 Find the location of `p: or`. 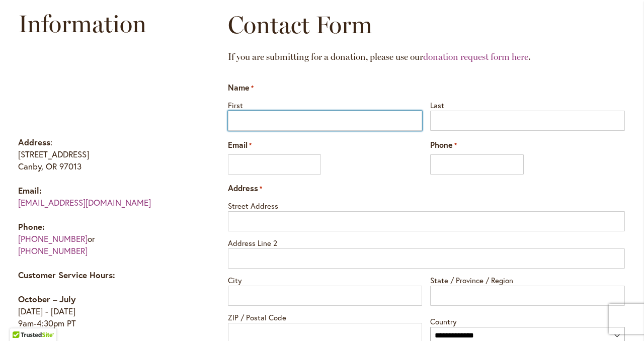

p: or is located at coordinates (103, 239).